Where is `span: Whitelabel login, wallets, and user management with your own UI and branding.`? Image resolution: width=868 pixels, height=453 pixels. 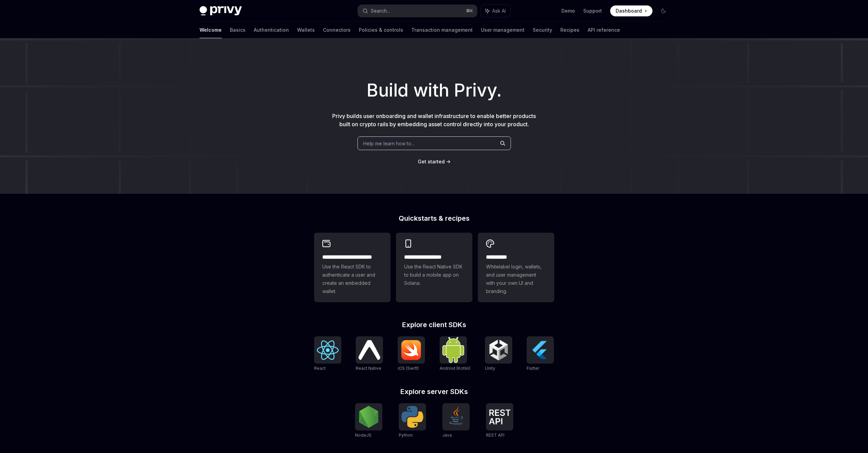 span: Whitelabel login, wallets, and user management with your own UI and branding. is located at coordinates (516, 279).